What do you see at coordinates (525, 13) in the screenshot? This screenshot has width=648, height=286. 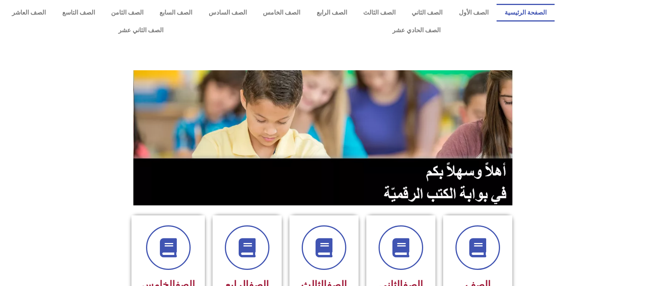 I see `a: الصفحة الرئيسية` at bounding box center [525, 13].